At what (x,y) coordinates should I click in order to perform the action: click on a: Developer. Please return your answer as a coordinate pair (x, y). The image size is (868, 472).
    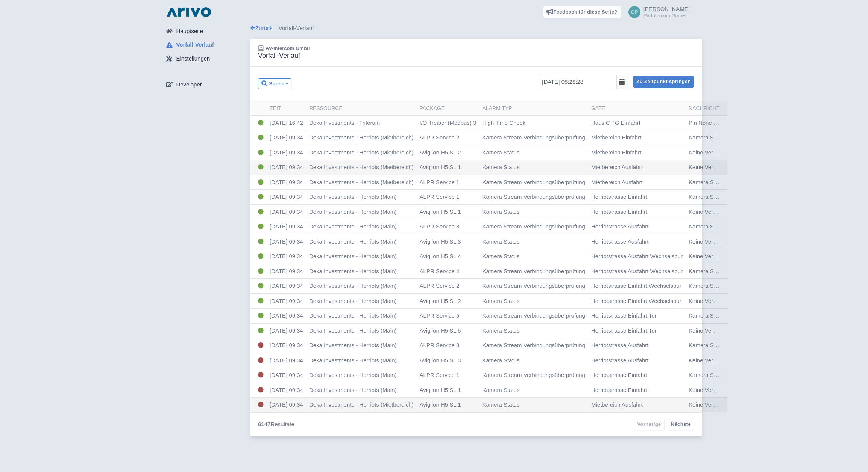
    Looking at the image, I should click on (205, 84).